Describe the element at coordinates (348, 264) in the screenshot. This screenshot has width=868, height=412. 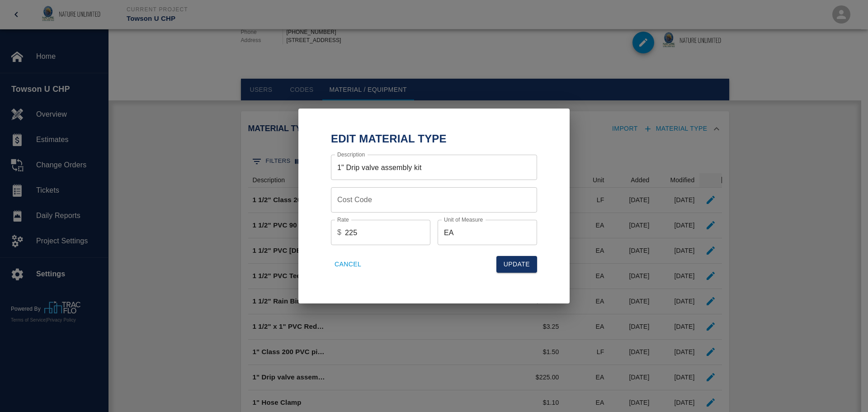
I see `button: Cancel` at that location.